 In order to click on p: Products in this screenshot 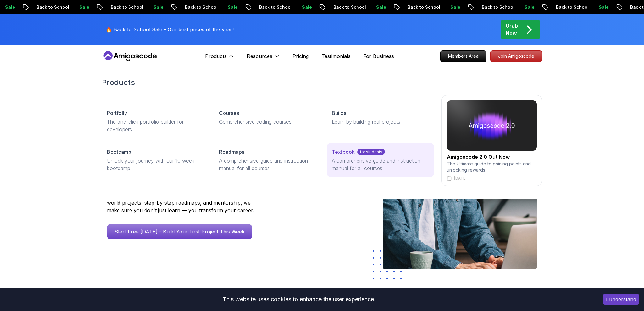, I will do `click(216, 57)`.